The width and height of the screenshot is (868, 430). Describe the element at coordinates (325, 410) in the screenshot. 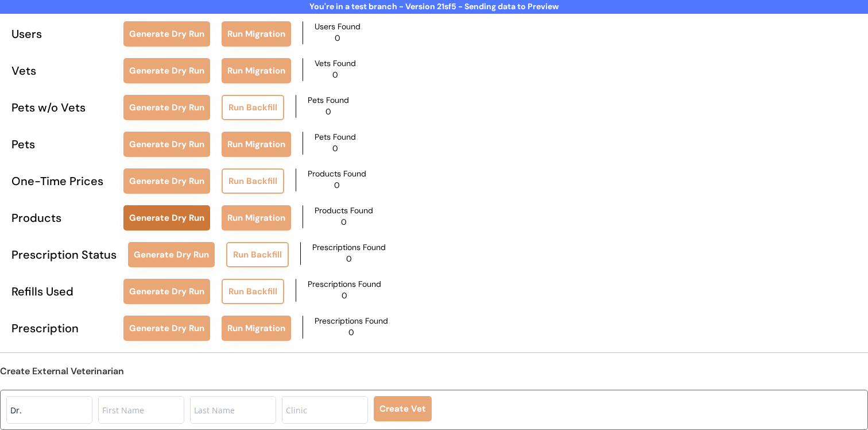

I see `input: Clinic` at that location.